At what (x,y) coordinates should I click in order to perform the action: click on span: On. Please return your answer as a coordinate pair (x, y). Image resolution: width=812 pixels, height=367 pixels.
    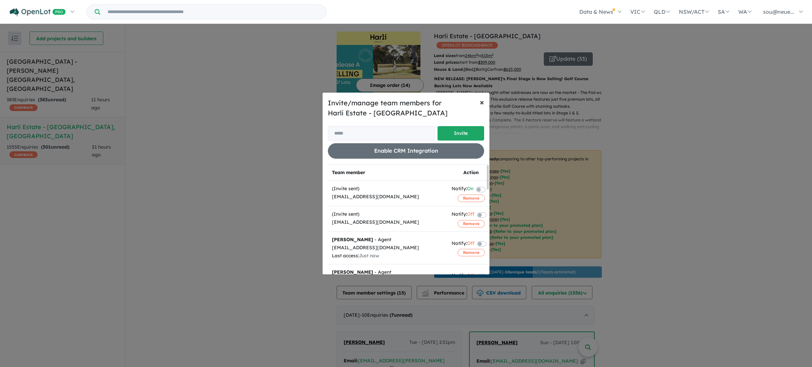
    Looking at the image, I should click on (470, 189).